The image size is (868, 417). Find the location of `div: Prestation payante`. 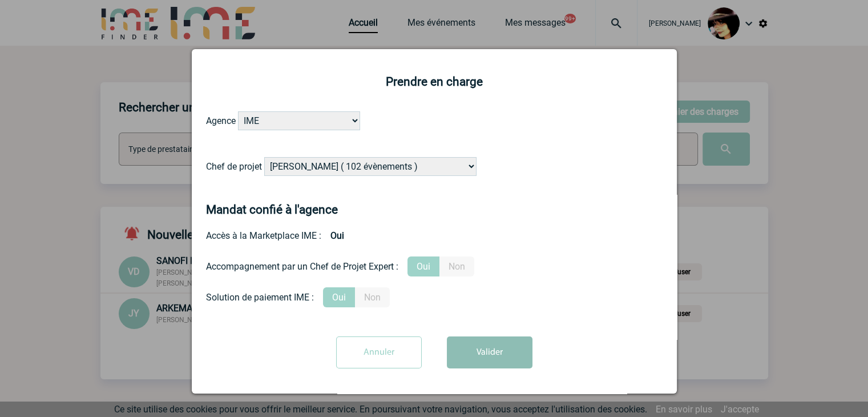

div: Prestation payante is located at coordinates (434, 266).